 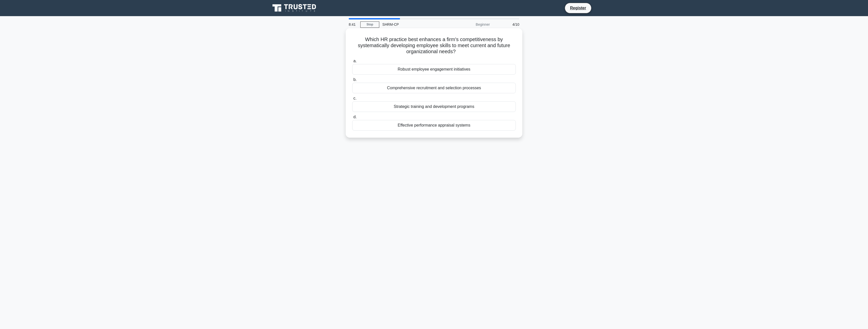 I want to click on div: Robust employee engagement initiatives, so click(x=434, y=69).